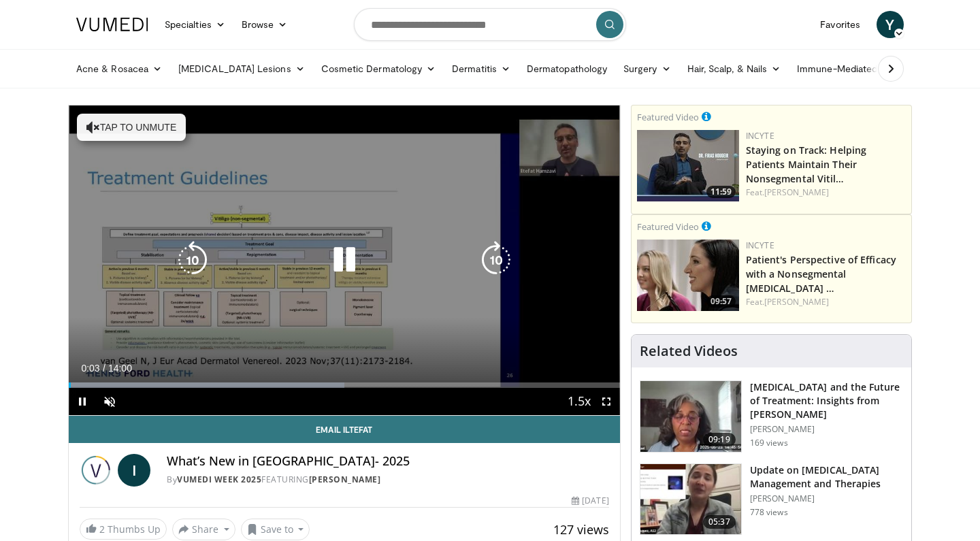 The image size is (980, 541). I want to click on a: Specialties, so click(194, 25).